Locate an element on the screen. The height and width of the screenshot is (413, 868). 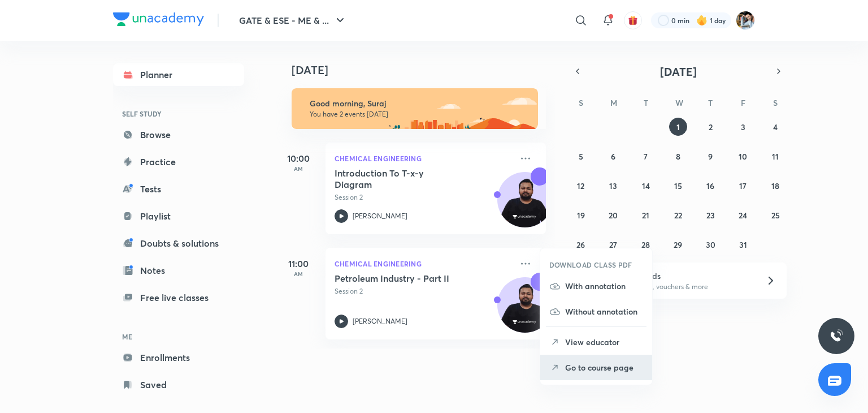
h5: 11:00 is located at coordinates (299, 264).